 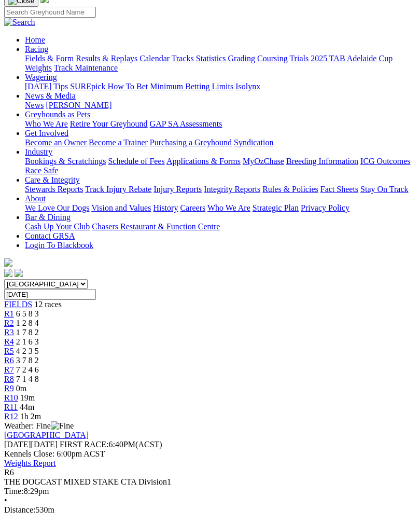 What do you see at coordinates (14, 491) in the screenshot?
I see `span: Time:` at bounding box center [14, 491].